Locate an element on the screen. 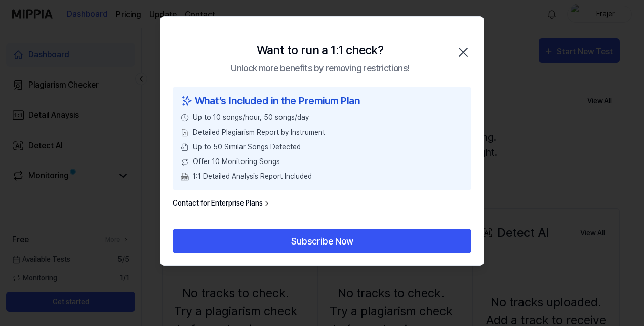 This screenshot has width=644, height=326. img: PDF Download is located at coordinates (185, 176).